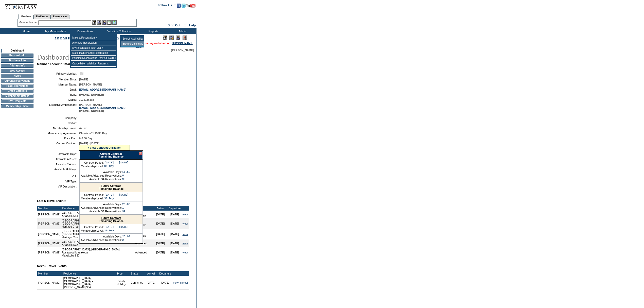 This screenshot has height=308, width=644. Describe the element at coordinates (87, 99) in the screenshot. I see `span: 3036186588` at that location.